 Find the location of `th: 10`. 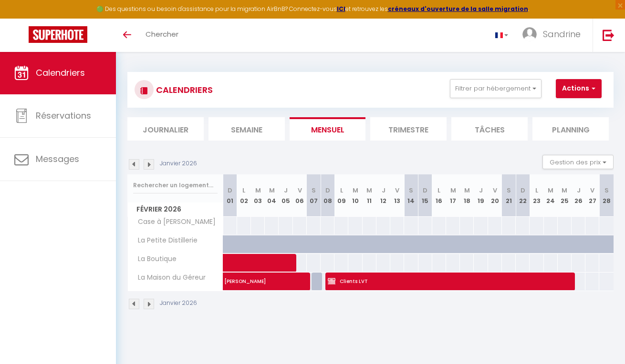

th: 10 is located at coordinates (355, 195).